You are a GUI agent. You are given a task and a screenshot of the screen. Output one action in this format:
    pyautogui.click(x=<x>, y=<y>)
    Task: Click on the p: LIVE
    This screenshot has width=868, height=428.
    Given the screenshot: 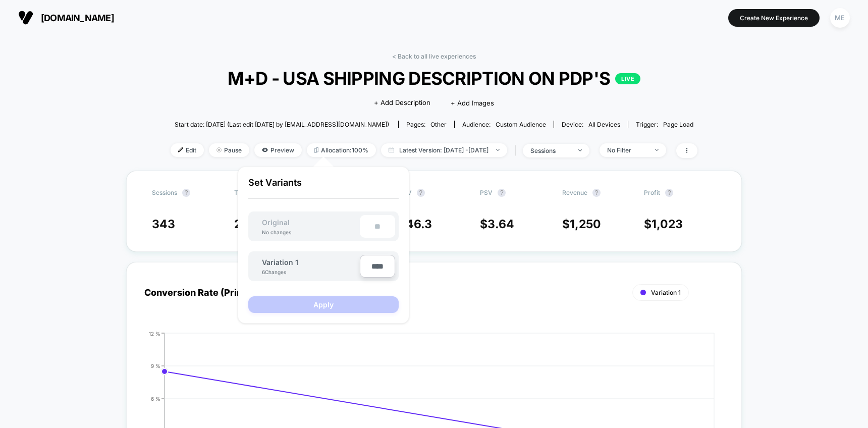 What is the action you would take?
    pyautogui.click(x=628, y=79)
    